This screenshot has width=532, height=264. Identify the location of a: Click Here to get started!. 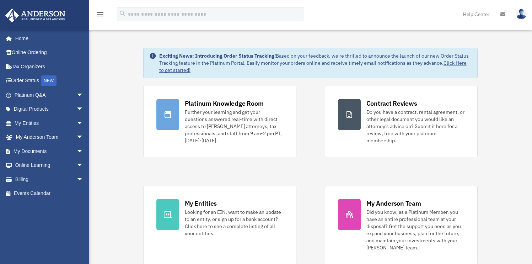
(313, 67).